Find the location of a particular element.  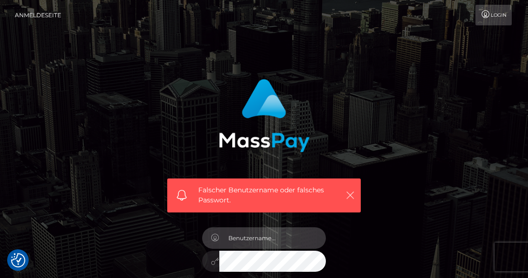

a: Login is located at coordinates (493, 15).